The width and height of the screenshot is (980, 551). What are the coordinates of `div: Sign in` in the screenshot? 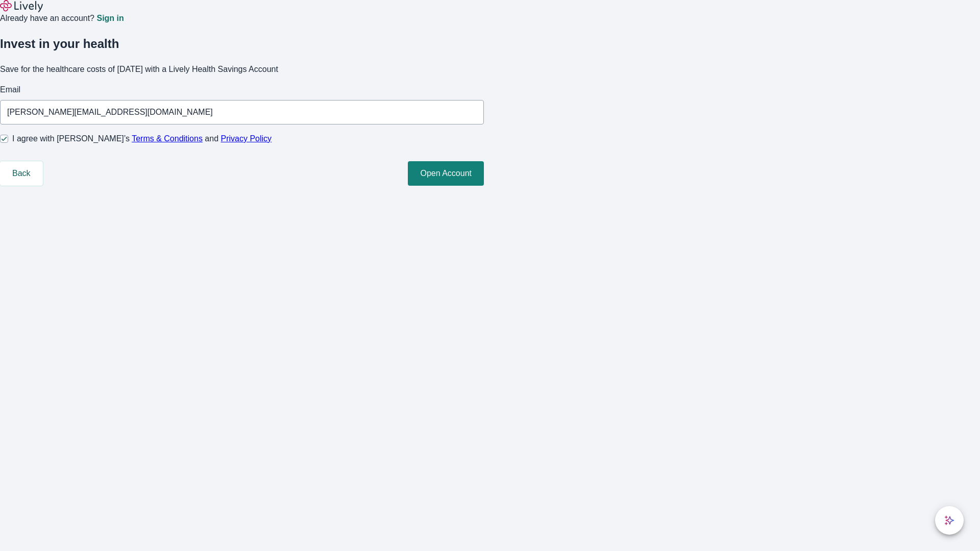 It's located at (110, 18).